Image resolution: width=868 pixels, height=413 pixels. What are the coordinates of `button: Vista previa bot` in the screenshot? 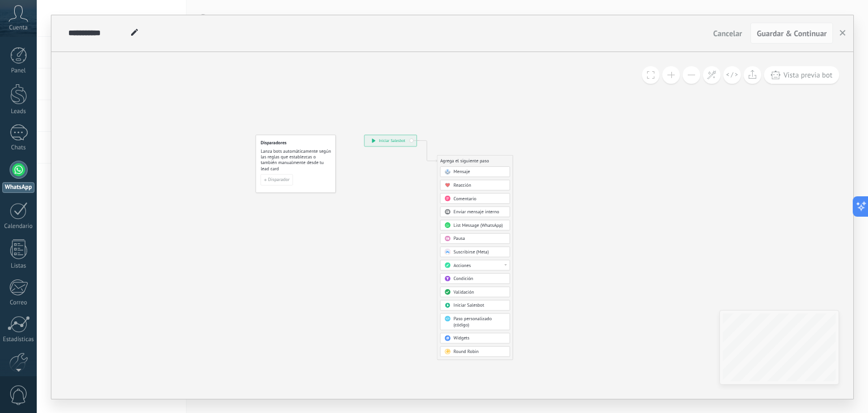 It's located at (801, 75).